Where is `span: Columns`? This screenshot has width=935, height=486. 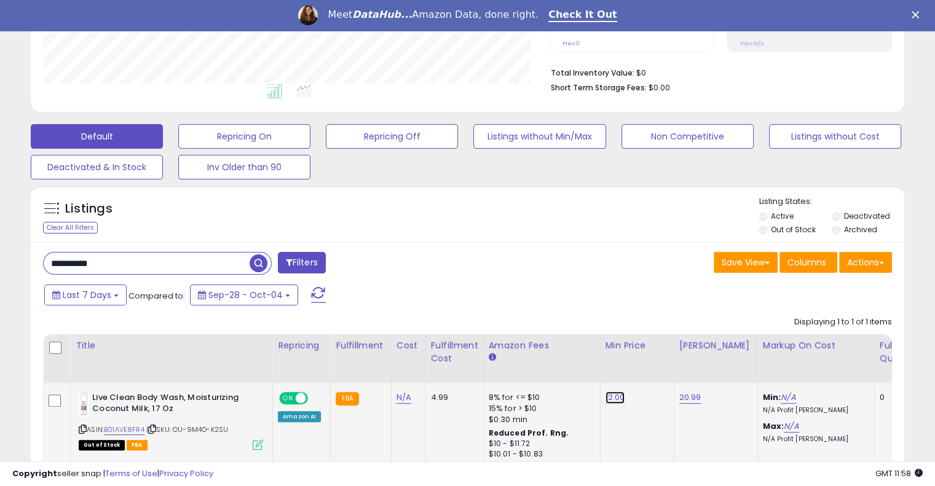 span: Columns is located at coordinates (806, 262).